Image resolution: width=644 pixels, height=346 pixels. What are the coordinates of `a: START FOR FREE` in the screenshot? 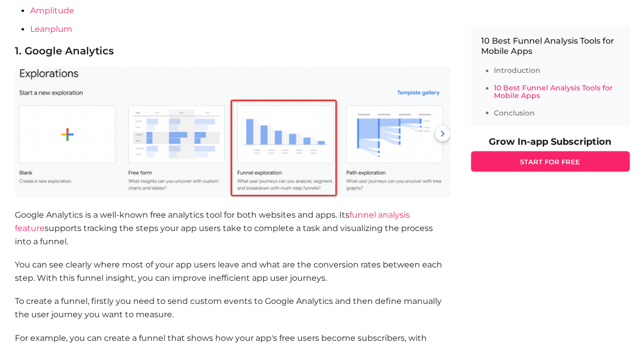 It's located at (551, 161).